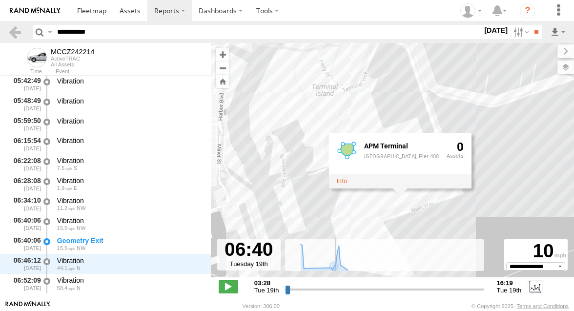  Describe the element at coordinates (35, 11) in the screenshot. I see `img: rand-logo.svg` at that location.